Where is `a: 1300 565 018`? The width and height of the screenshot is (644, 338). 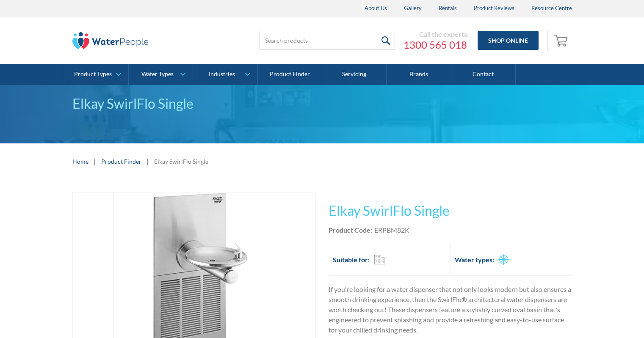 a: 1300 565 018 is located at coordinates (435, 45).